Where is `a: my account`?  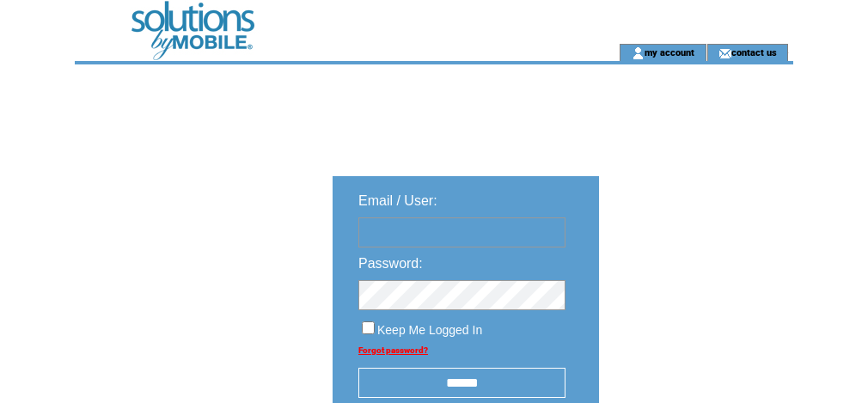
a: my account is located at coordinates (669, 52).